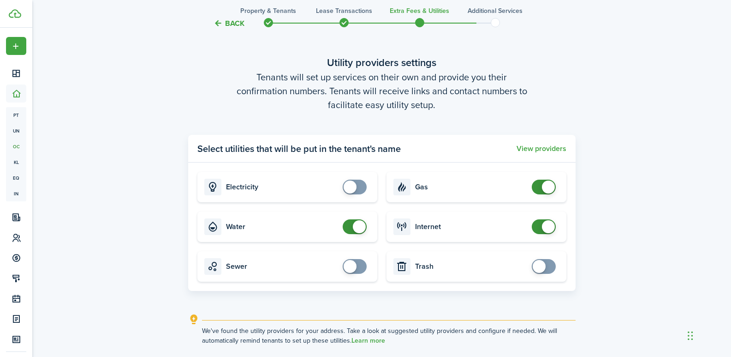  What do you see at coordinates (382, 62) in the screenshot?
I see `wizard-step-header-title: Utility providers settings` at bounding box center [382, 62].